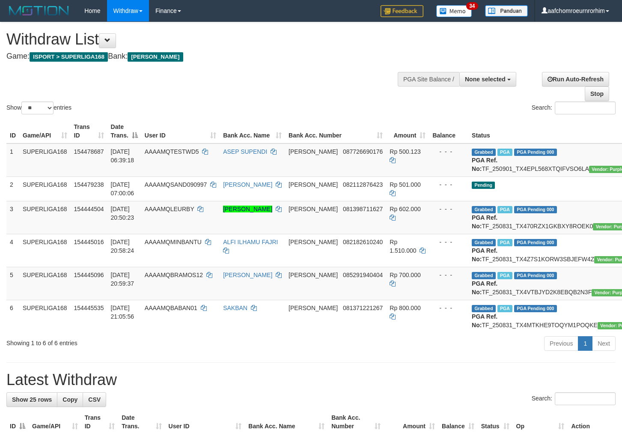 Image resolution: width=622 pixels, height=433 pixels. Describe the element at coordinates (405, 151) in the screenshot. I see `span: Rp 500.123` at that location.